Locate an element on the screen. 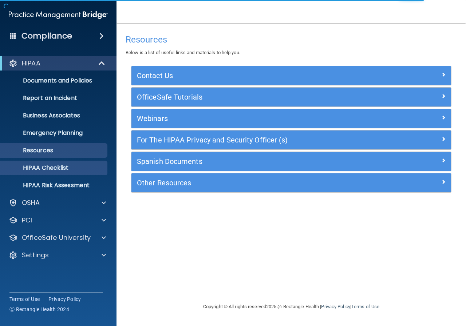  h5: OfficeSafe Tutorials is located at coordinates (251, 97).